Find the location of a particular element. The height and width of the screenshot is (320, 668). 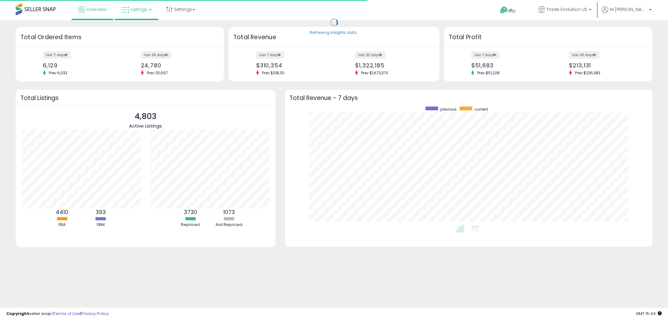

div: $1,322,185 is located at coordinates (392, 65).